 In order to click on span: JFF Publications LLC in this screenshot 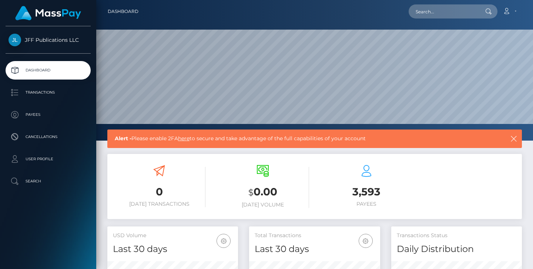, I will do `click(48, 40)`.